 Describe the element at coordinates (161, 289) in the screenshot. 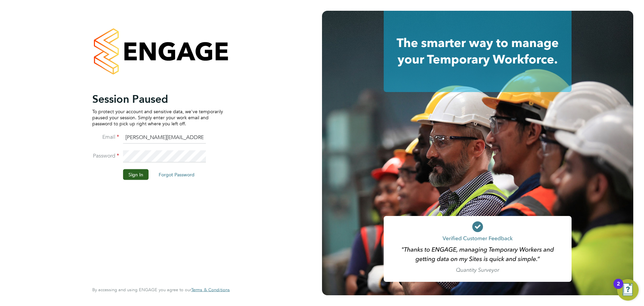

I see `span: By accessing and using ENGAGE you agree to our` at that location.